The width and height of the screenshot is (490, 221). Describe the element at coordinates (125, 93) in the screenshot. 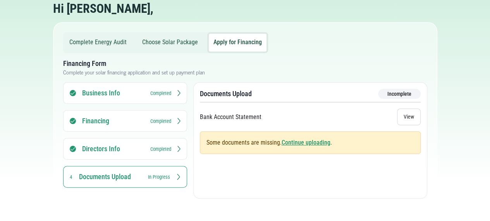

I see `button: Business Info Completed` at that location.